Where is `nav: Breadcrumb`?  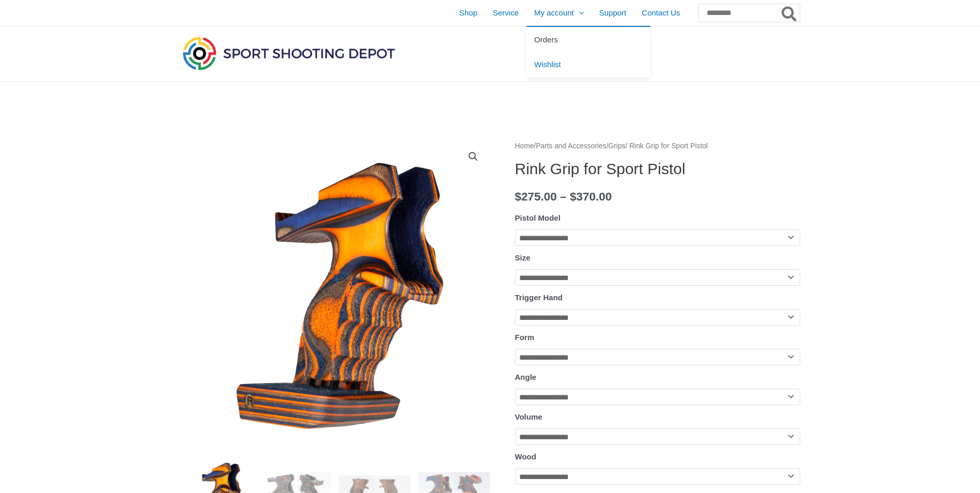
nav: Breadcrumb is located at coordinates (658, 146).